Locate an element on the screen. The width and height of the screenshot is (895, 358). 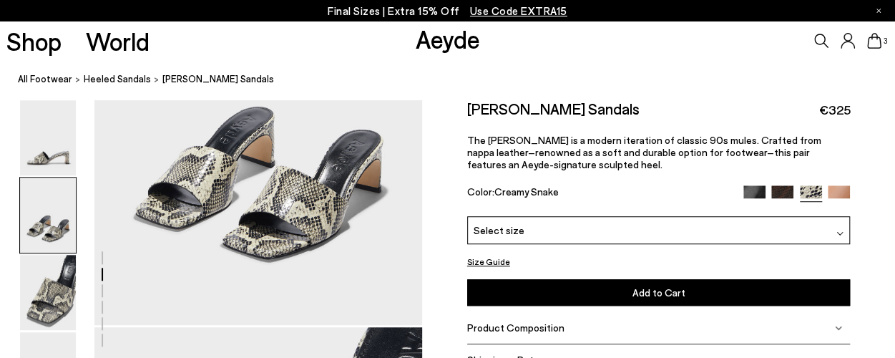
span: Creamy Snake is located at coordinates (527, 190).